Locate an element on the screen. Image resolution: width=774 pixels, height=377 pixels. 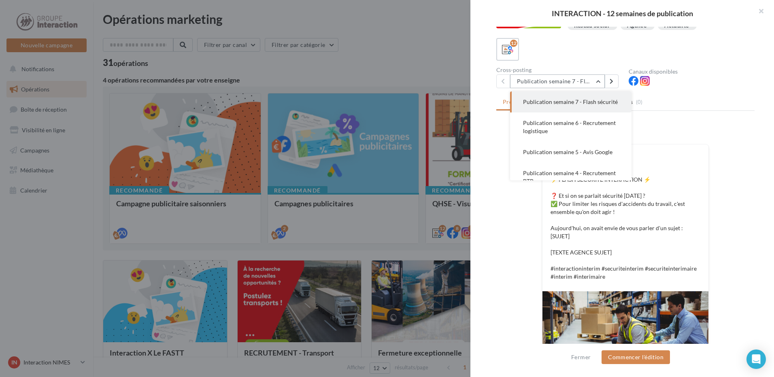
div: Canaux disponibles is located at coordinates (692, 72).